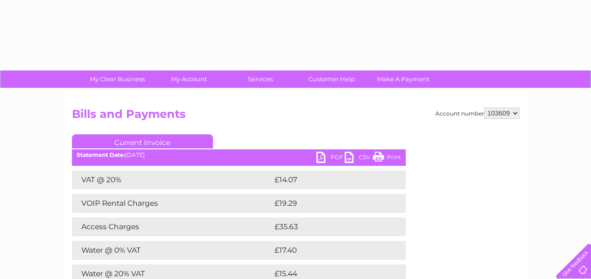 This screenshot has width=591, height=279. What do you see at coordinates (172, 180) in the screenshot?
I see `td: VAT @ 20%` at bounding box center [172, 180].